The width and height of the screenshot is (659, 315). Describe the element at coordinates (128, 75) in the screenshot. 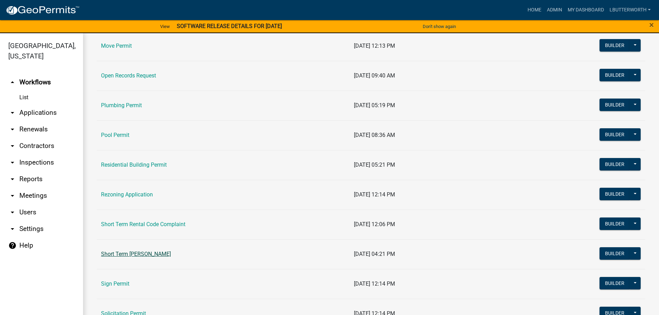

I see `a: Open Records Request` at that location.